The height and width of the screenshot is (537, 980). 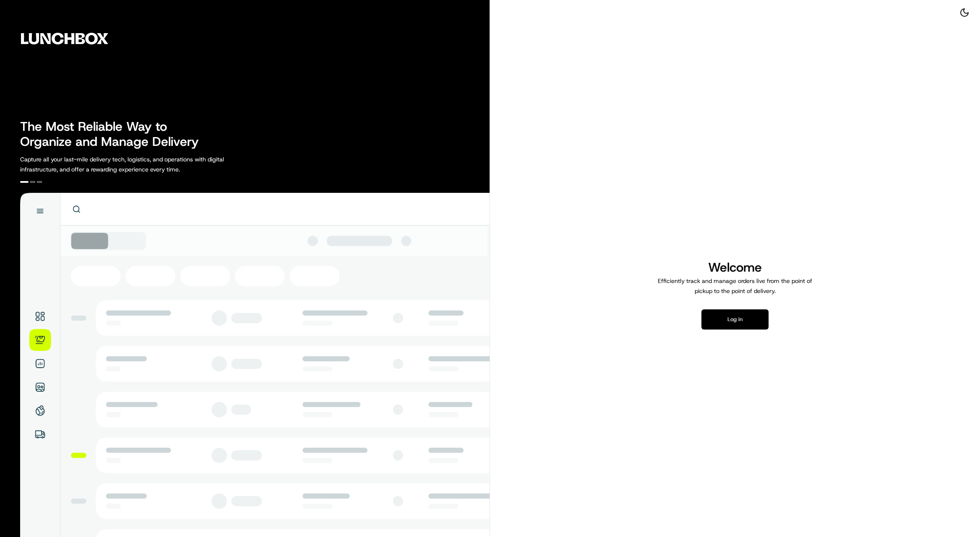 What do you see at coordinates (734, 286) in the screenshot?
I see `p: Efficiently track and manage orders live from the point of pickup to the point of delivery.` at bounding box center [734, 286].